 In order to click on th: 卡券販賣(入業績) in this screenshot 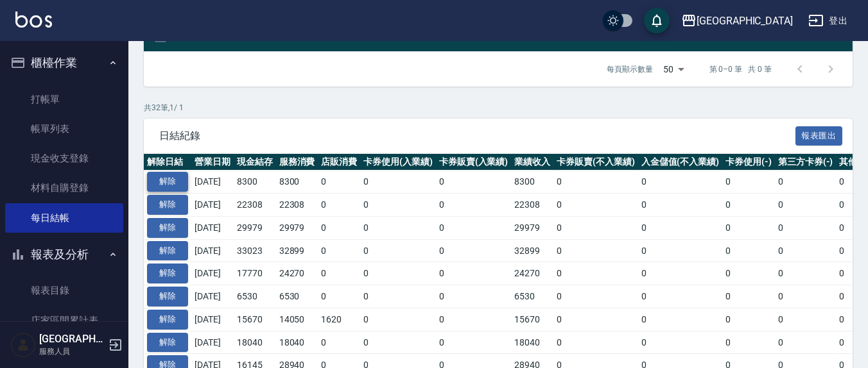, I will do `click(474, 162)`.